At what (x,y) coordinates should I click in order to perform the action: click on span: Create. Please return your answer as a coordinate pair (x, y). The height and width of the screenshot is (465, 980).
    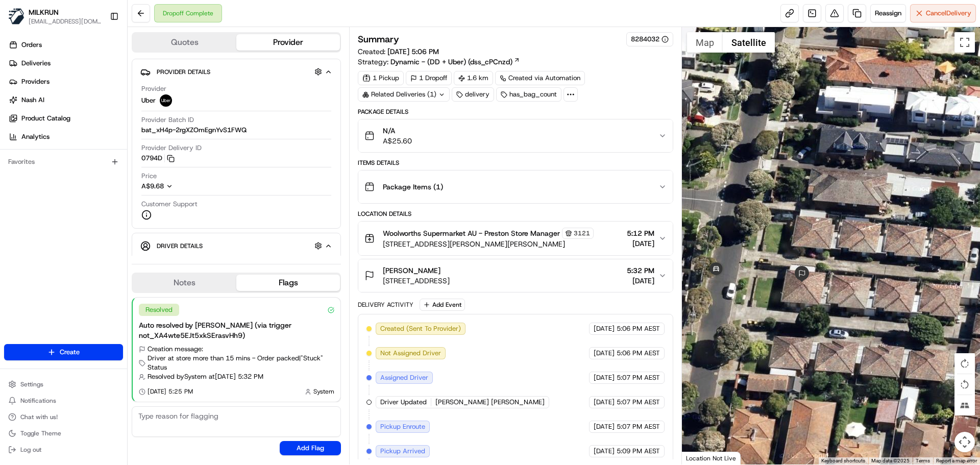
    Looking at the image, I should click on (69, 352).